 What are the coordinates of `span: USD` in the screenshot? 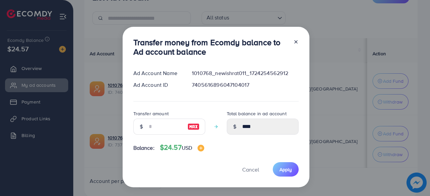 It's located at (187, 148).